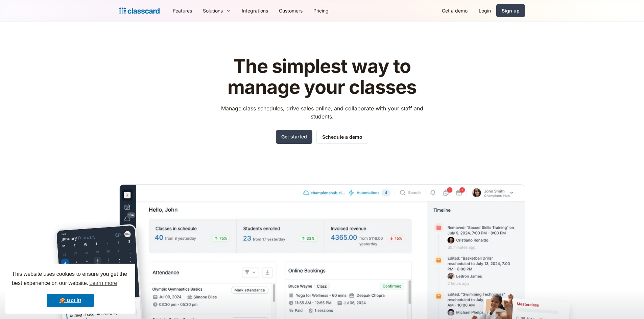 Image resolution: width=644 pixels, height=319 pixels. Describe the element at coordinates (322, 77) in the screenshot. I see `h1: The simplest way to manage your classes` at that location.